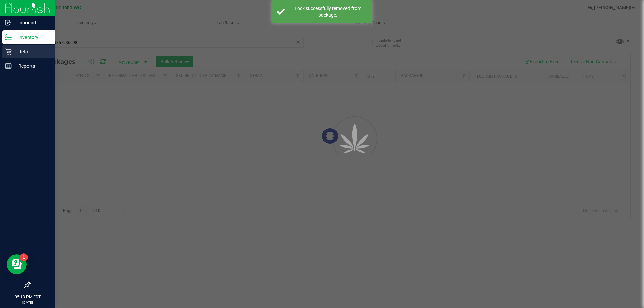 The image size is (644, 308). What do you see at coordinates (4, 4) in the screenshot?
I see `span: 1` at bounding box center [4, 4].